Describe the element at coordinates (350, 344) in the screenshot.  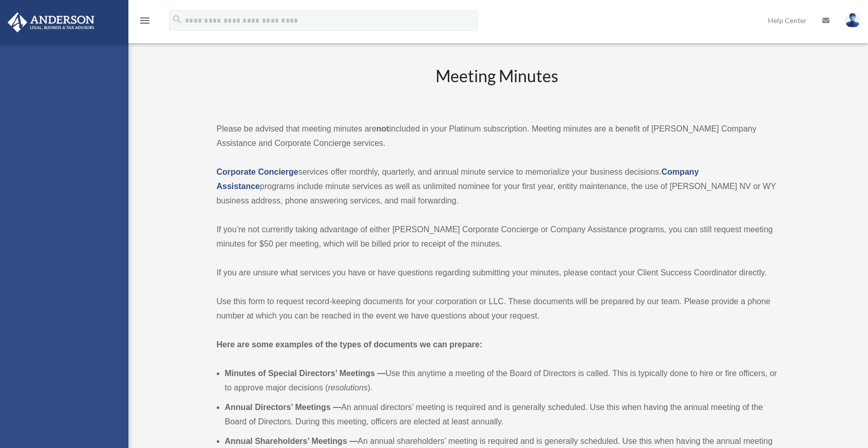
I see `strong: Here are some examples of the types of documents we can prepare:` at that location.